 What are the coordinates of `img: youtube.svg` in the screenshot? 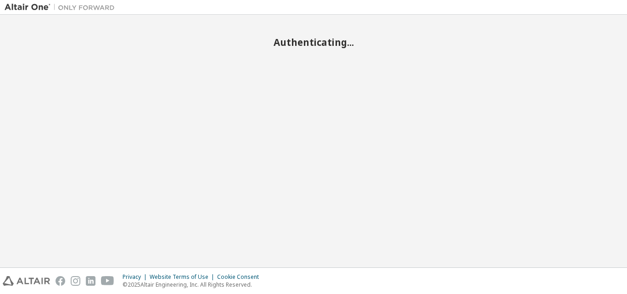 It's located at (107, 281).